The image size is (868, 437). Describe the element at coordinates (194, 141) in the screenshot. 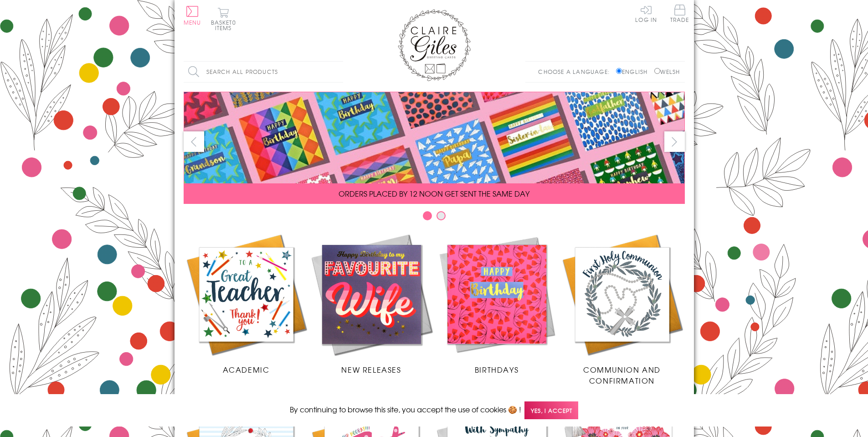

I see `button: prev` at that location.